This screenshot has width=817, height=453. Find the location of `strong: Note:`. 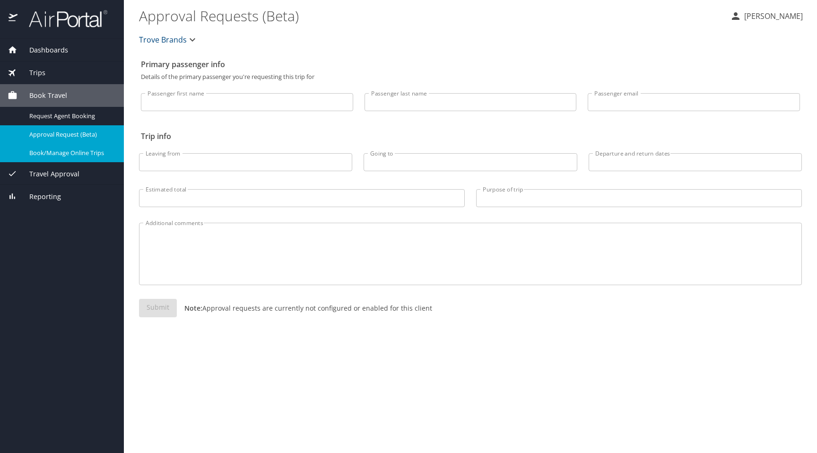

strong: Note: is located at coordinates (193, 308).